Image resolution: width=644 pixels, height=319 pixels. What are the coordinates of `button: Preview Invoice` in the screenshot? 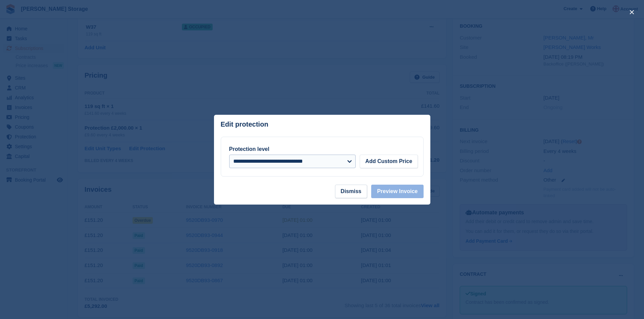 It's located at (397, 191).